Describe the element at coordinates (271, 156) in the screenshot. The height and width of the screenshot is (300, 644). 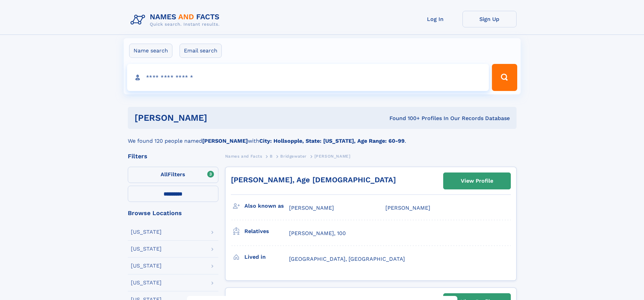
I see `a: B` at that location.